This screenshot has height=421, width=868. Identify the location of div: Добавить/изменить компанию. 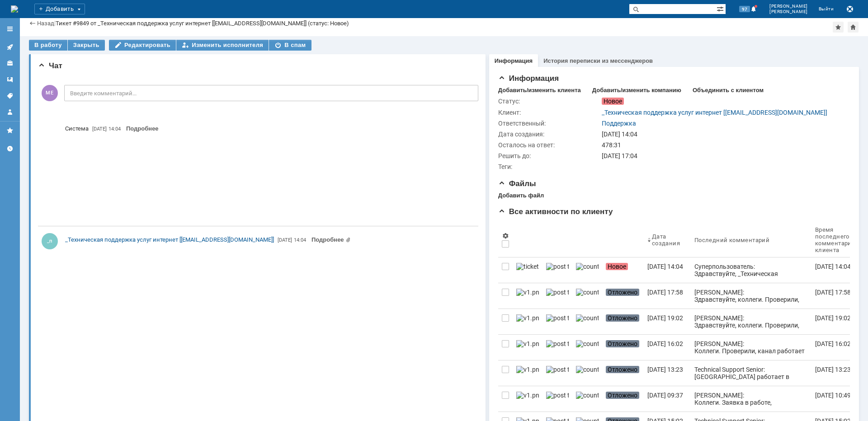
(636, 91).